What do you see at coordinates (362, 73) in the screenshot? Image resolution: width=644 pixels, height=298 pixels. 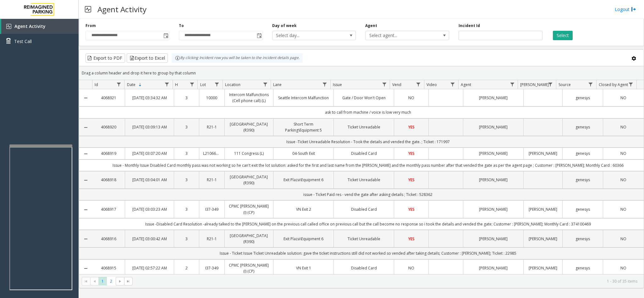 I see `div: Drag a column header and drop it here to group by that column` at bounding box center [362, 73].